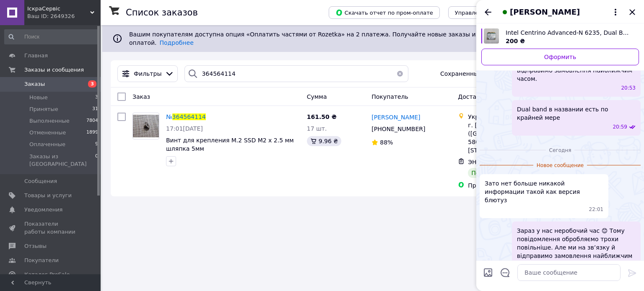 This screenshot has width=644, height=291. I want to click on span: ЭН: 0 5048 4617 7351, so click(501, 162).